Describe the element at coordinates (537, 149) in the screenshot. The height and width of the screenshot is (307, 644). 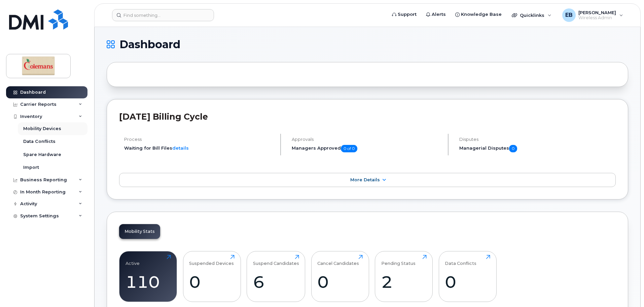
I see `h5: Managerial Disputes` at that location.